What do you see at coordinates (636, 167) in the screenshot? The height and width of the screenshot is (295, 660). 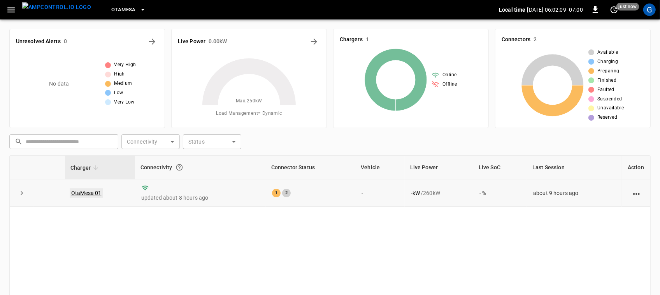 I see `th: Action` at bounding box center [636, 167].